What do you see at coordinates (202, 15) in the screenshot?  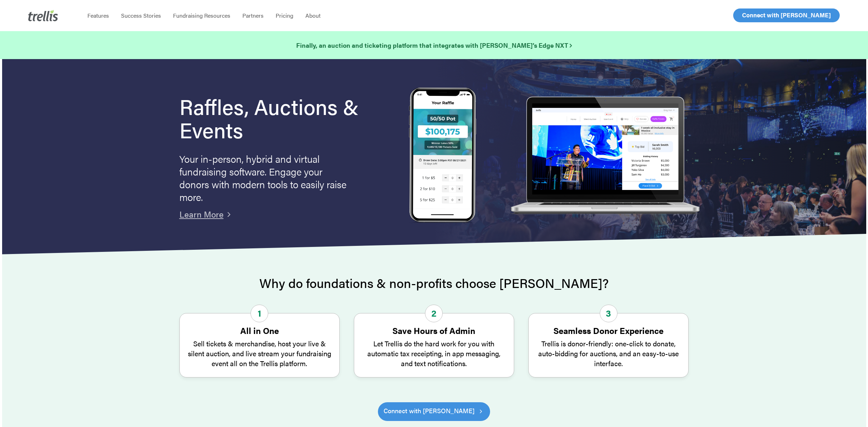 I see `span: Fundraising Resources` at bounding box center [202, 15].